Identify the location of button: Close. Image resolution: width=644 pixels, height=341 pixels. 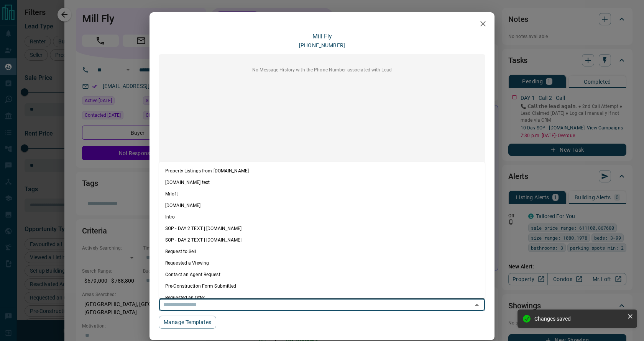
(477, 304).